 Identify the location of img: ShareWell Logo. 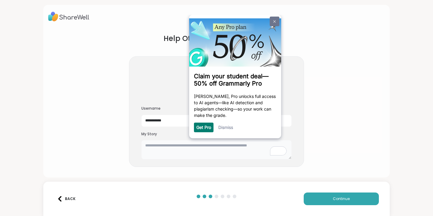
(69, 17).